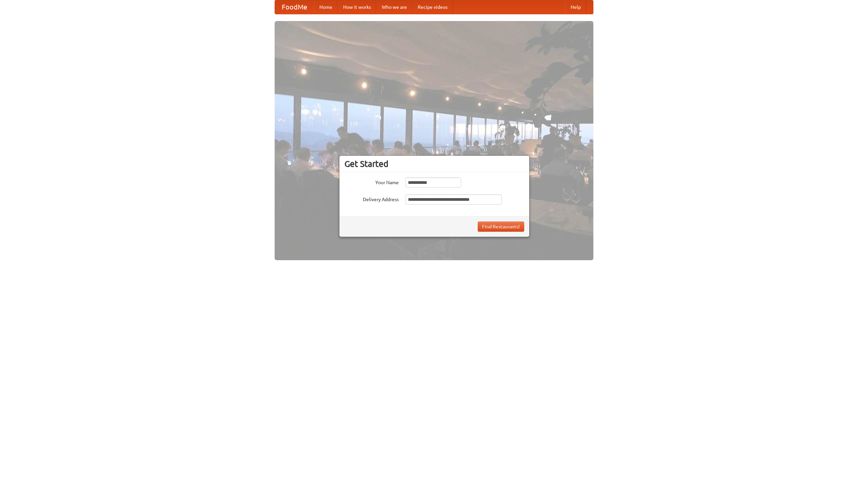 This screenshot has height=480, width=868. What do you see at coordinates (576, 7) in the screenshot?
I see `a: Help` at bounding box center [576, 7].